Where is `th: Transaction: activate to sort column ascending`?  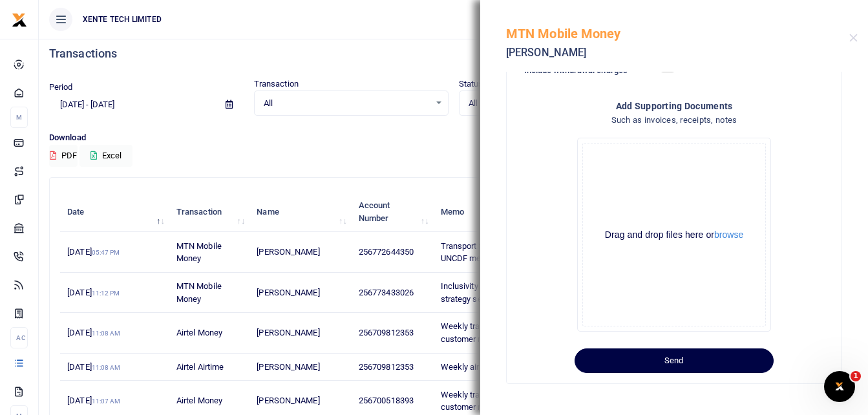
th: Transaction: activate to sort column ascending is located at coordinates (210, 212).